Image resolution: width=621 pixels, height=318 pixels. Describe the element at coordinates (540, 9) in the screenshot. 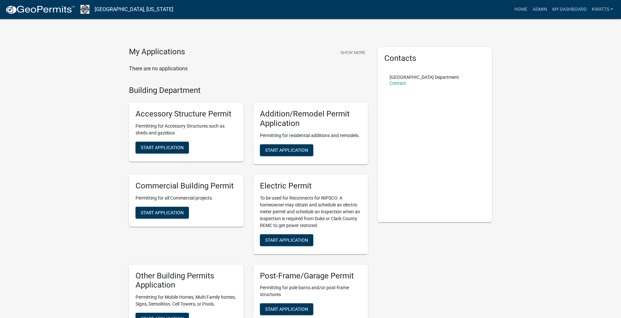

I see `a: Admin` at that location.